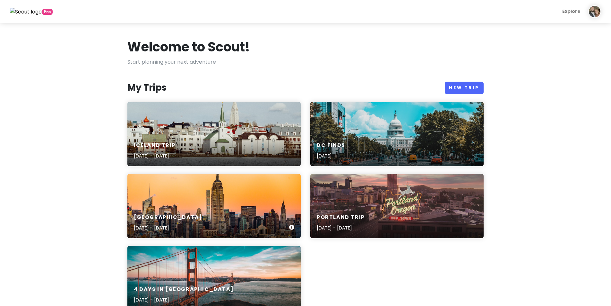 Image resolution: width=611 pixels, height=306 pixels. I want to click on h3: My Trips, so click(147, 88).